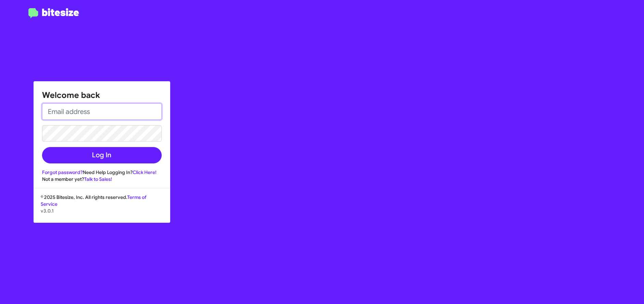 Image resolution: width=644 pixels, height=304 pixels. What do you see at coordinates (102, 95) in the screenshot?
I see `h1: Welcome back` at bounding box center [102, 95].